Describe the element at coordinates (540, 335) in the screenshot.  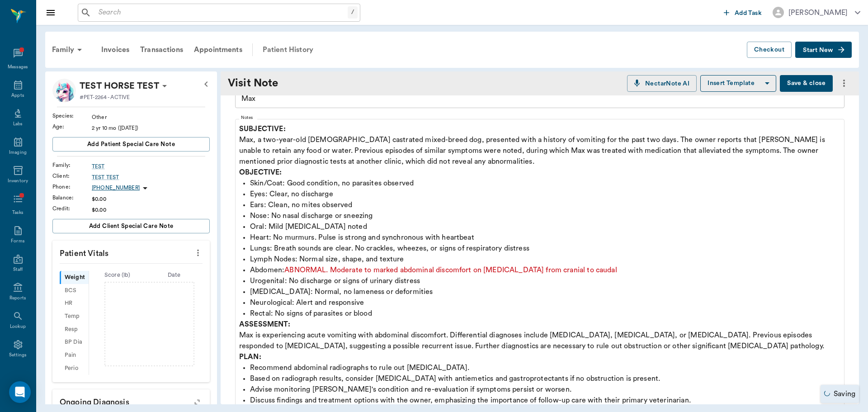
I see `p: Max is experiencing acute vomiting with abdominal discomfort. Differential diagnoses include [MED...` at that location.